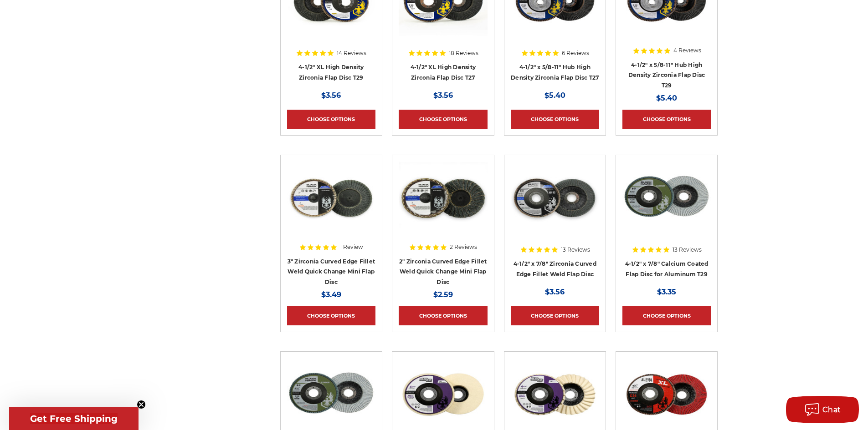 The width and height of the screenshot is (868, 430). I want to click on span: Chat, so click(831, 410).